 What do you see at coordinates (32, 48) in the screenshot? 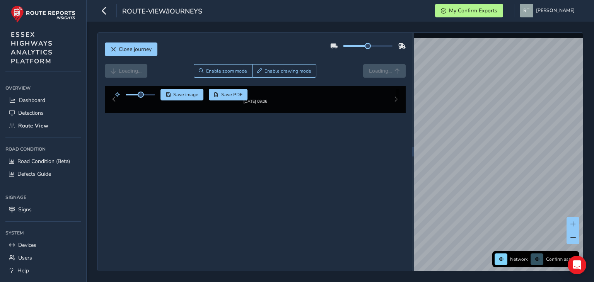
I see `span: ESSEX HIGHWAYS ANALYTICS PLATFORM` at bounding box center [32, 48].